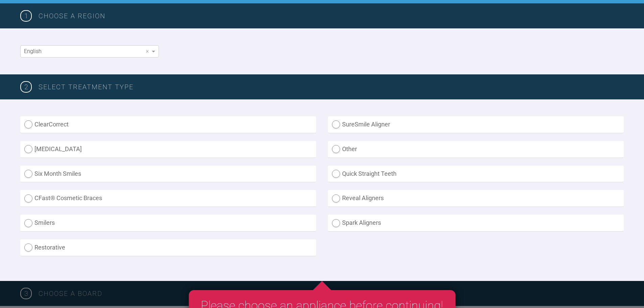 The image size is (644, 308). I want to click on label: ClearCorrect, so click(168, 124).